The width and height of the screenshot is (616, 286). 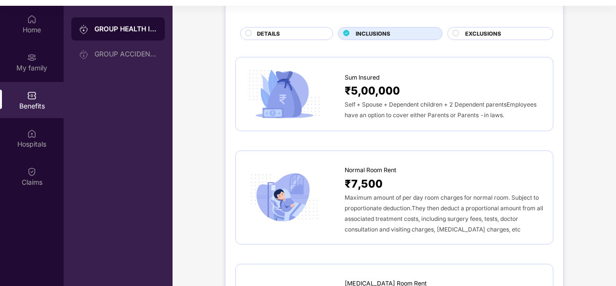 What do you see at coordinates (32, 19) in the screenshot?
I see `img: svg+xml;base64,PHN2ZyBpZD0iSG9tZSIgeG1sbnM9Imh0dHA6Ly93d3cudzMub3JnLzIwMDAvc3ZnIiB3aWR0aD0iMjAiIG...` at bounding box center [32, 19].